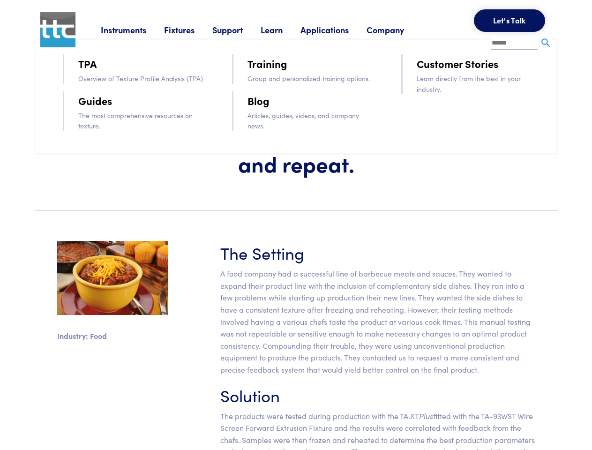 Image resolution: width=592 pixels, height=450 pixels. Describe the element at coordinates (58, 30) in the screenshot. I see `img: ttc_logo_1x1_v1.0.png` at that location.